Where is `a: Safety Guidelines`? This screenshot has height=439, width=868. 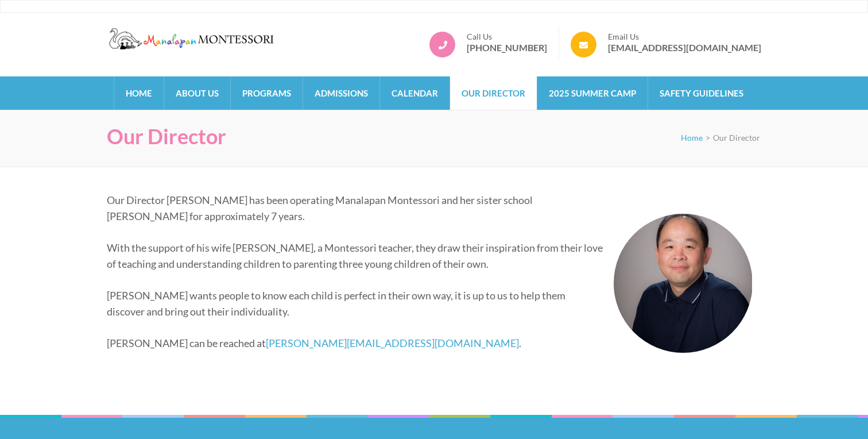
a: Safety Guidelines is located at coordinates (702, 94).